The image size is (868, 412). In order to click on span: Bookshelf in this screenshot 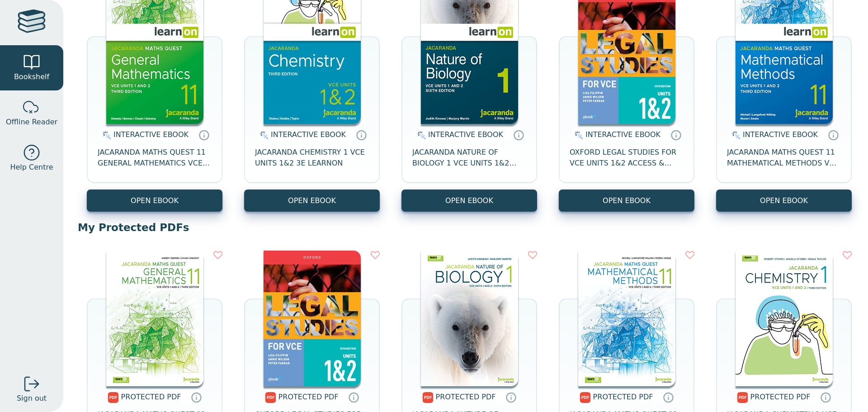, I will do `click(32, 77)`.